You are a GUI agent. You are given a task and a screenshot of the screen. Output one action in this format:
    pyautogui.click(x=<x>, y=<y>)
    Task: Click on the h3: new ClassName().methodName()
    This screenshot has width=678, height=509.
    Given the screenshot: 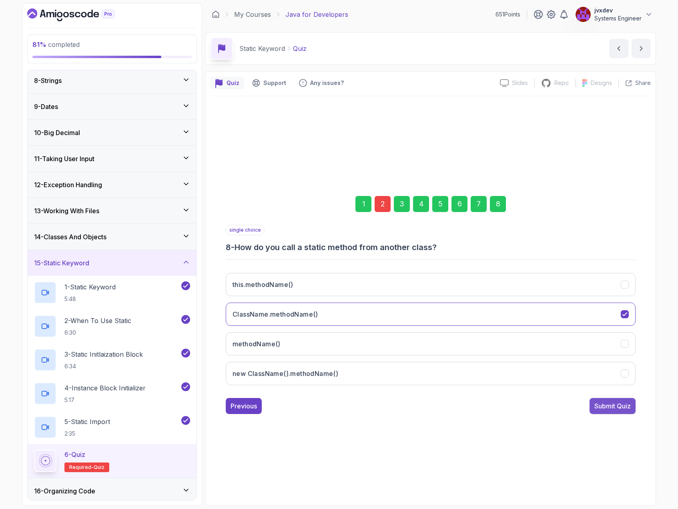 What is the action you would take?
    pyautogui.click(x=286, y=373)
    